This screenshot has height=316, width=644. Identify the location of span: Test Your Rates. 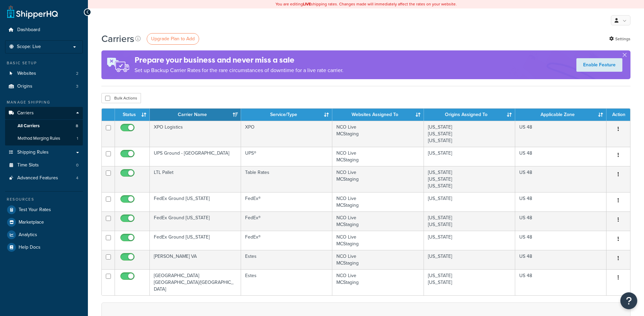
(35, 210).